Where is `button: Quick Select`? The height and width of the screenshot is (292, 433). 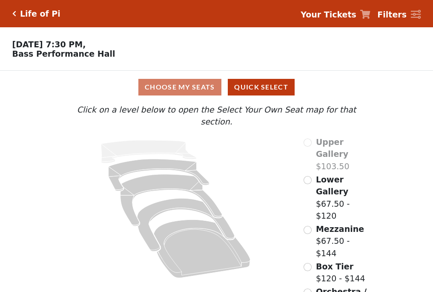
button: Quick Select is located at coordinates (261, 87).